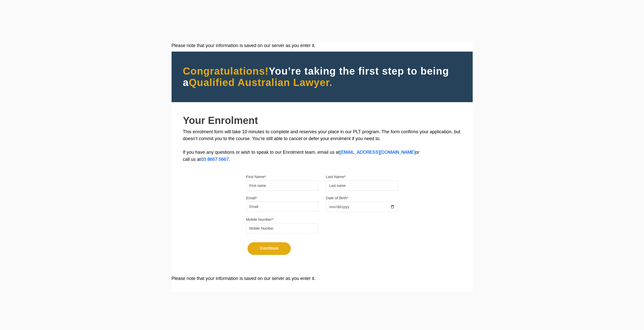 The width and height of the screenshot is (644, 330). What do you see at coordinates (260, 220) in the screenshot?
I see `label: Mobile Number*` at bounding box center [260, 220].